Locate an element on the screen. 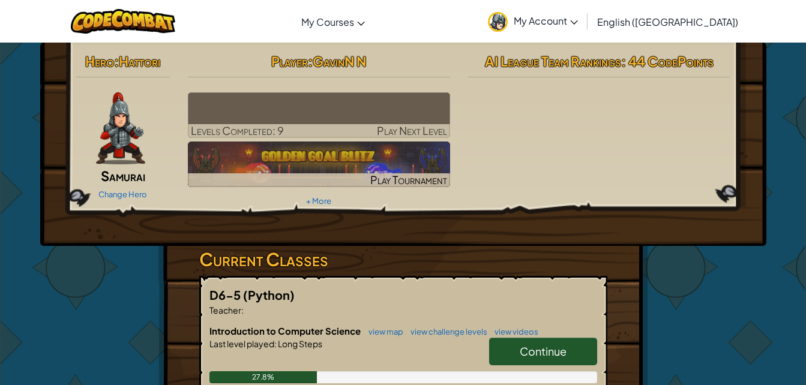  span: My Courses is located at coordinates (328, 22).